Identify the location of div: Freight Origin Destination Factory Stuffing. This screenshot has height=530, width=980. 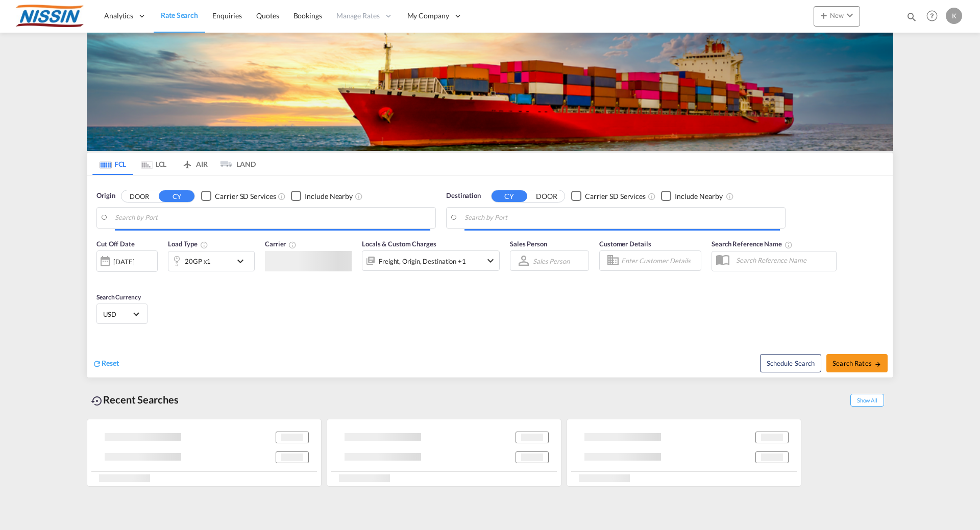
(422, 262).